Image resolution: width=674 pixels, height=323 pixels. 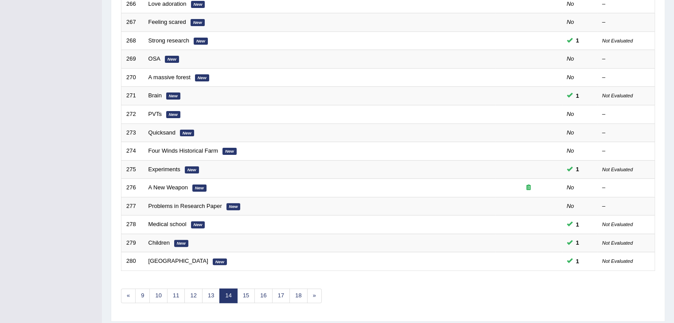 What do you see at coordinates (132, 152) in the screenshot?
I see `td: 274` at bounding box center [132, 152].